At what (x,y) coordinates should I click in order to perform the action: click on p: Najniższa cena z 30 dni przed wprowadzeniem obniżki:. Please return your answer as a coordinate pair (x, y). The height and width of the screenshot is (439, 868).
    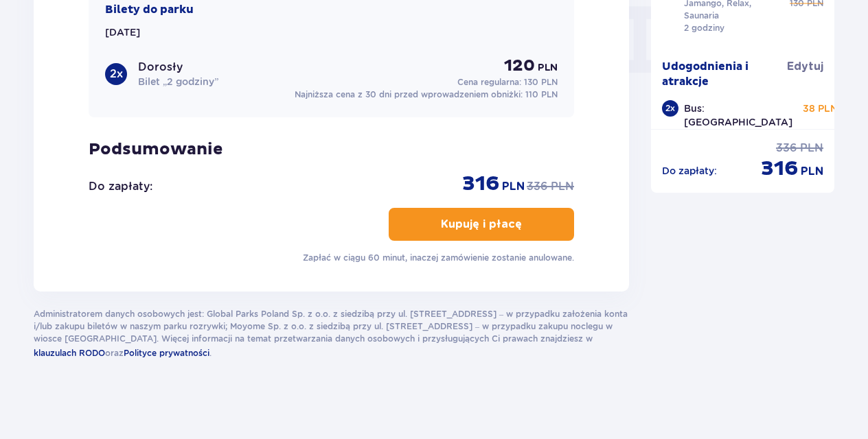
    Looking at the image, I should click on (426, 95).